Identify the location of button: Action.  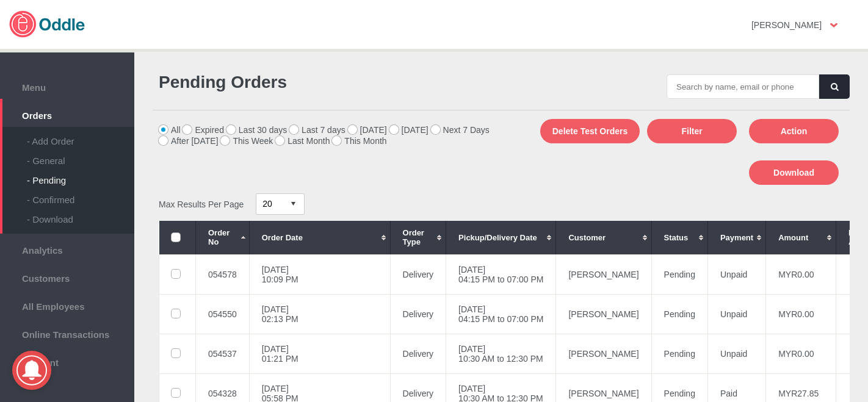
(794, 132).